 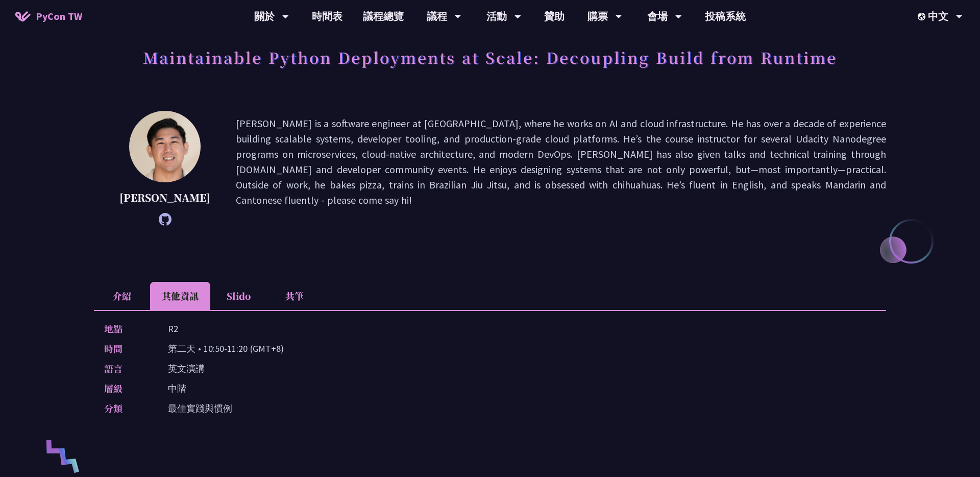 I want to click on img: Justin Lee, so click(x=165, y=147).